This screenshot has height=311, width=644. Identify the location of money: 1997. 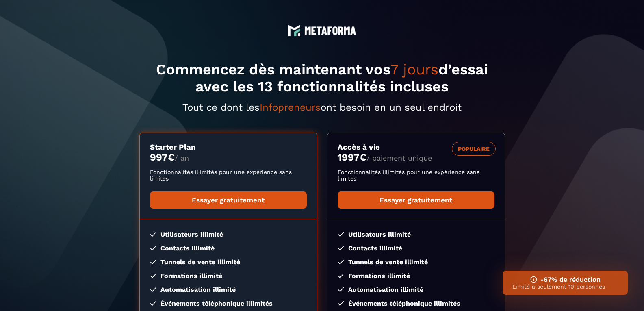
(352, 157).